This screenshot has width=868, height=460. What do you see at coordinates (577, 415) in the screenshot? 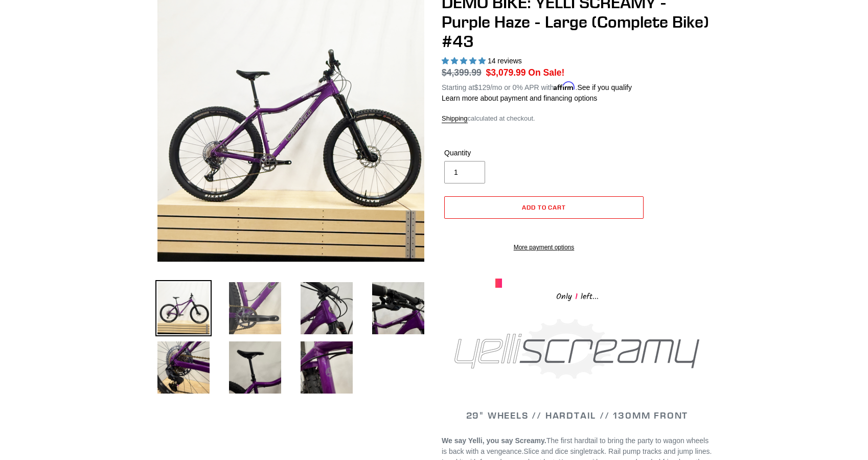
I see `span: 29" WHEELS // HARDTAIL // 130MM FRONT` at bounding box center [577, 415].